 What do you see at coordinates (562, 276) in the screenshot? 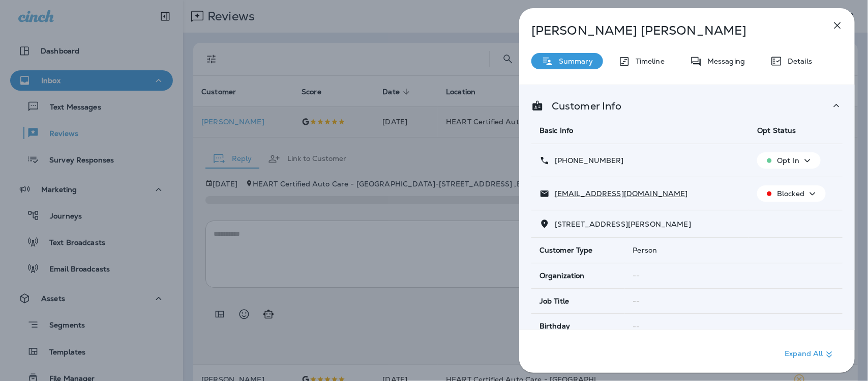
I see `span: Organization` at bounding box center [562, 276].